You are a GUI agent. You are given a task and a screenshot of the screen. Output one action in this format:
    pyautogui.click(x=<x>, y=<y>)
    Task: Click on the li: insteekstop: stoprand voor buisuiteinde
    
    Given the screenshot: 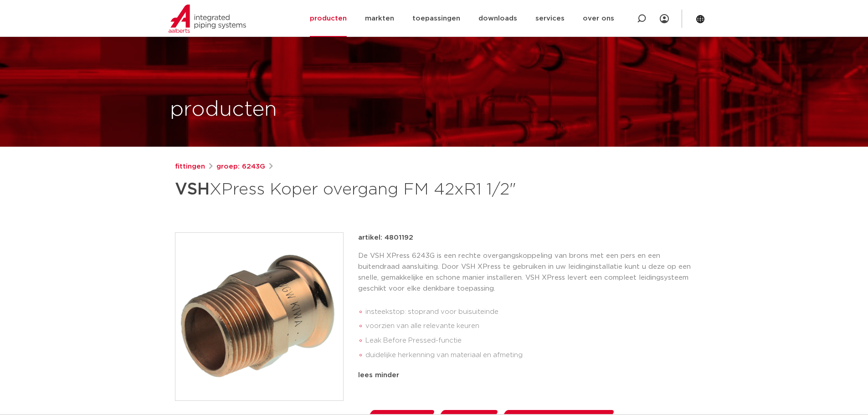 What is the action you would take?
    pyautogui.click(x=530, y=312)
    